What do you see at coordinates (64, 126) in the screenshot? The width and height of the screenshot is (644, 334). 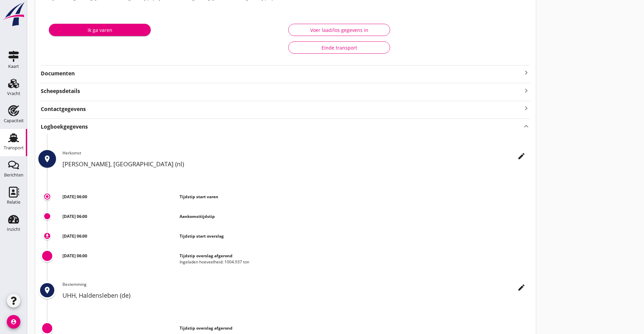 I see `strong: Logboekgegevens` at bounding box center [64, 126].